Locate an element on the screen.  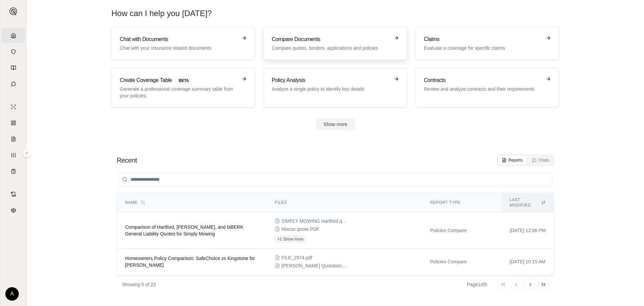
h2: Recent is located at coordinates (127, 160).